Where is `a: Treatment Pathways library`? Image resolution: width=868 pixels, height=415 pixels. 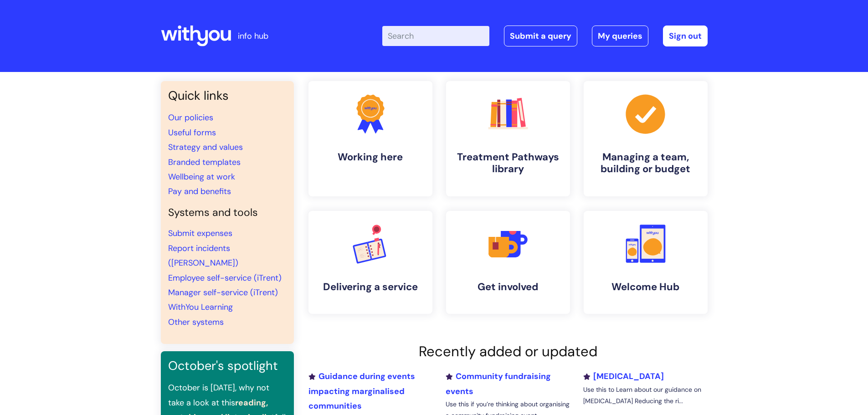
a: Treatment Pathways library is located at coordinates (508, 139).